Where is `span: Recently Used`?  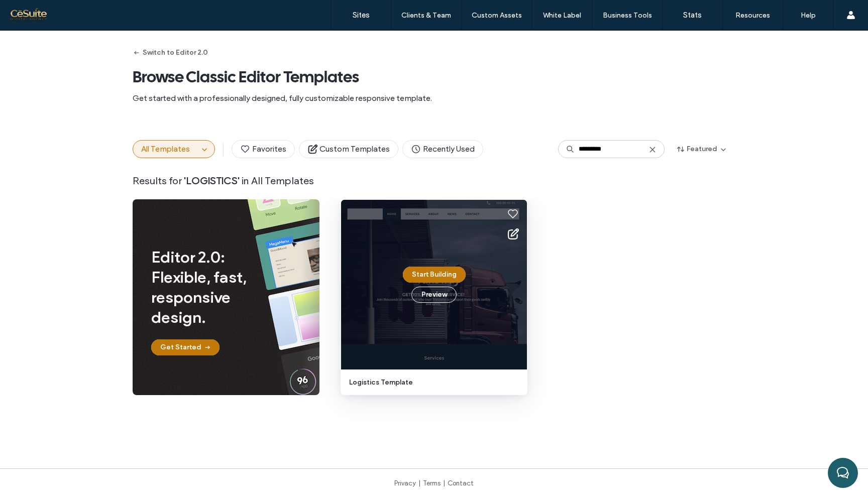
span: Recently Used is located at coordinates (442, 149).